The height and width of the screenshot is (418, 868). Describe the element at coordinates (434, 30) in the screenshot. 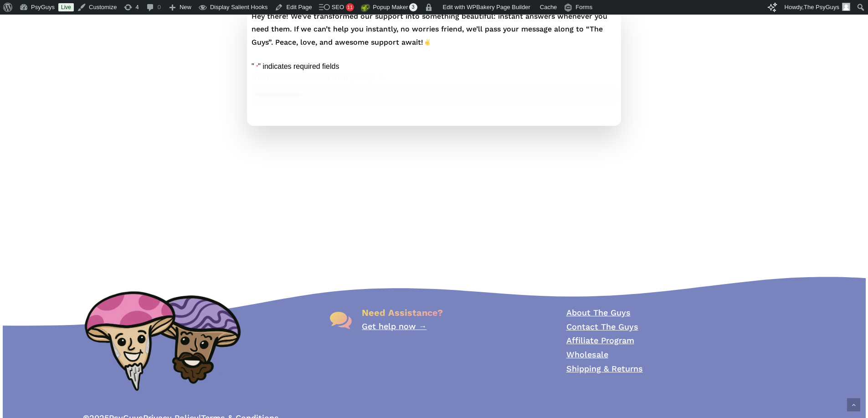

I see `p: Hey there! We’ve transformed our support into something beautiful: instant answers whenever you n...` at that location.